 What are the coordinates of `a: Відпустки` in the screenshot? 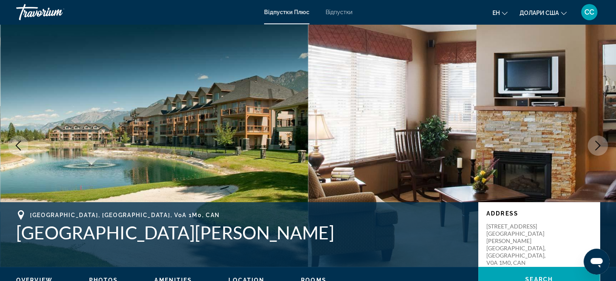 It's located at (339, 12).